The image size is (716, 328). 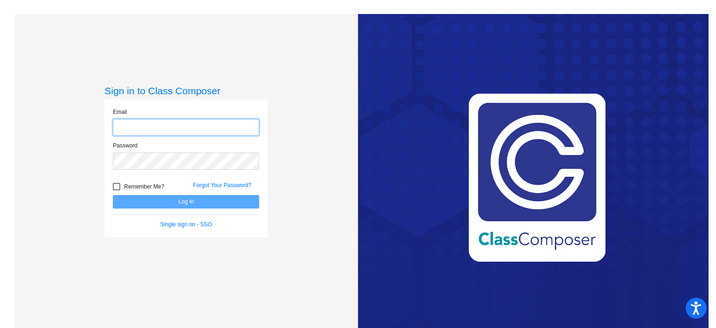 I want to click on a: Single sign on - SSO, so click(x=186, y=224).